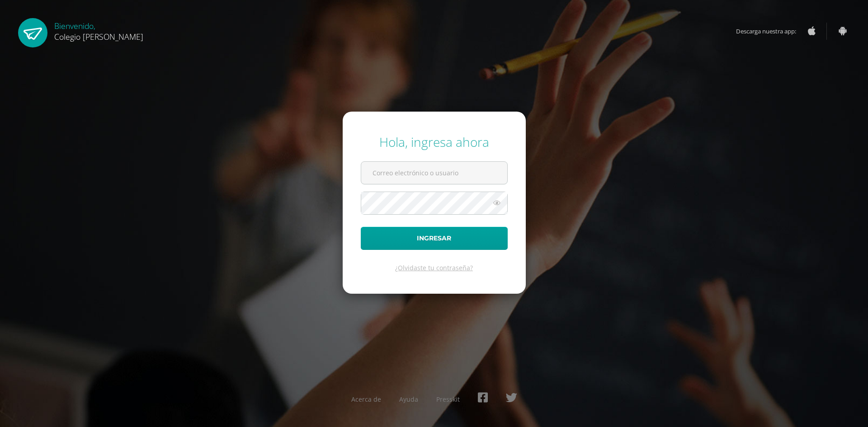  I want to click on div: Bienvenido,, so click(99, 30).